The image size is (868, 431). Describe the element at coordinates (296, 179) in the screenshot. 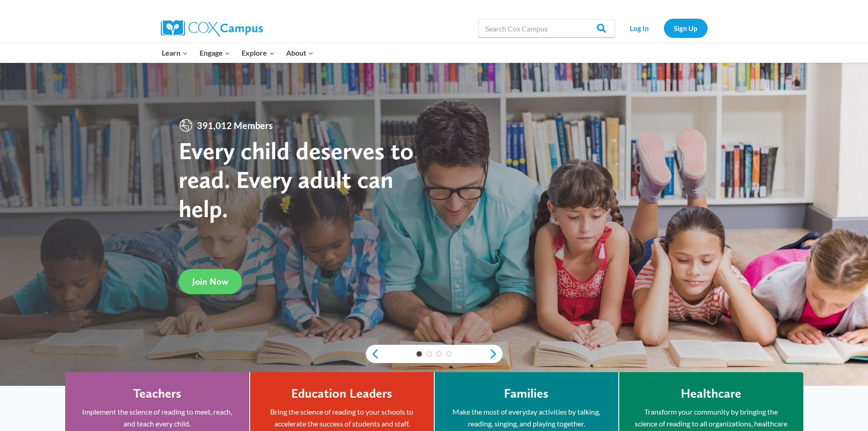

I see `strong: Every child deserves to read. Every adult can help.` at that location.